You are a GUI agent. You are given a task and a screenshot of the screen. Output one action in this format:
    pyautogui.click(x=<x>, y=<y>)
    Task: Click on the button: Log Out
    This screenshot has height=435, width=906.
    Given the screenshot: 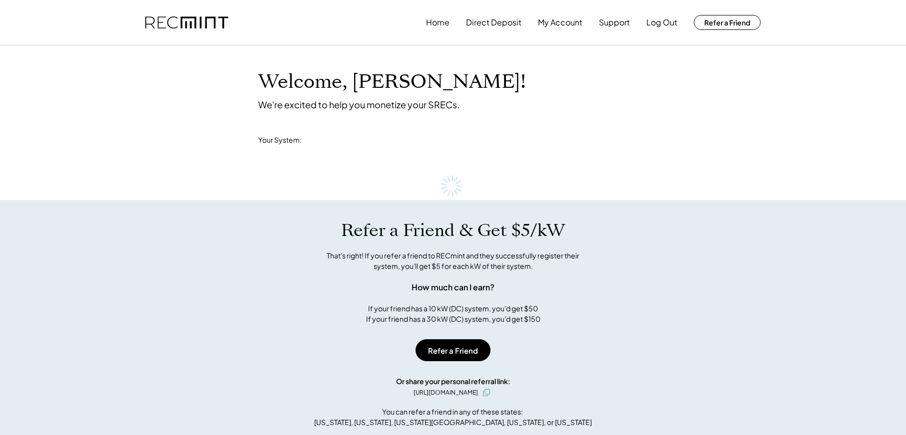 What is the action you would take?
    pyautogui.click(x=662, y=22)
    